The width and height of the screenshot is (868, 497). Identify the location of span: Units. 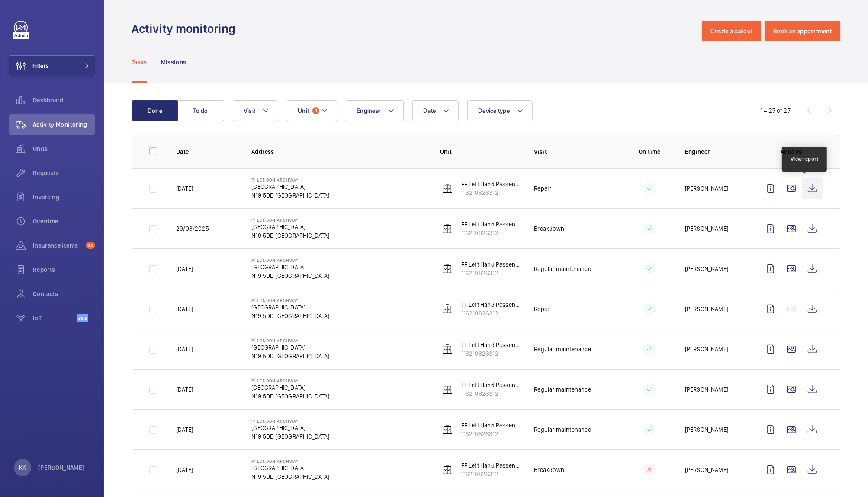
(64, 149).